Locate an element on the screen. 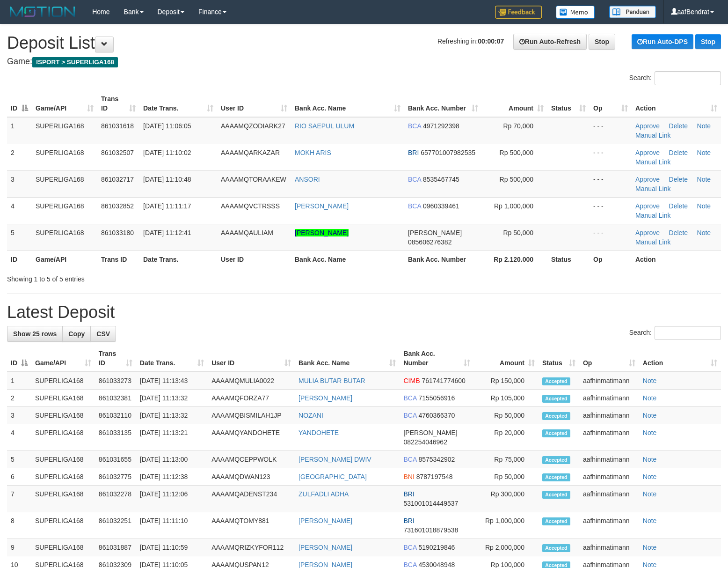 This screenshot has height=568, width=728. th: User ID is located at coordinates (254, 258).